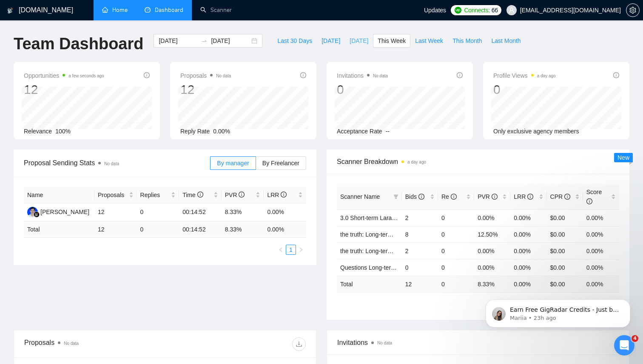 This screenshot has height=364, width=643. Describe the element at coordinates (633, 11) in the screenshot. I see `span: setting` at that location.